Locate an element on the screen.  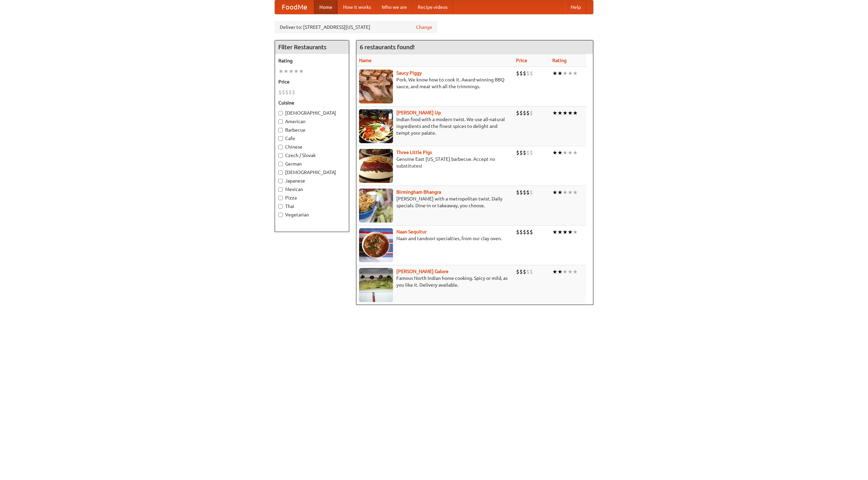
label: Chinese is located at coordinates (312, 147).